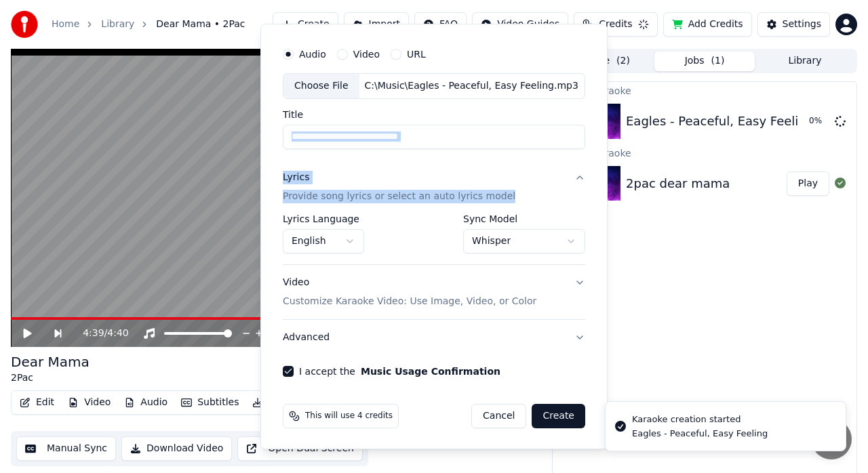 The image size is (868, 473). What do you see at coordinates (431, 371) in the screenshot?
I see `button: I accept the` at bounding box center [431, 371].